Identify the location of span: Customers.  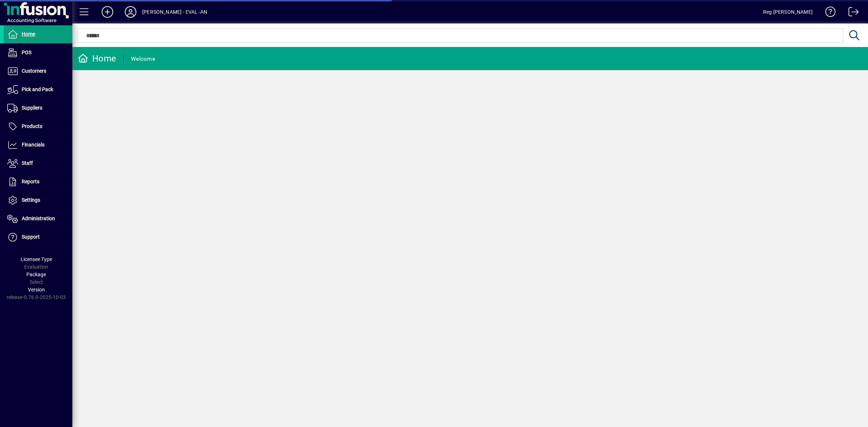
(34, 71).